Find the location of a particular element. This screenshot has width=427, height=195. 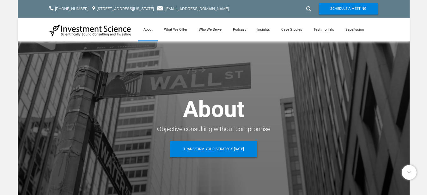

a: Who We Serve is located at coordinates (210, 29).